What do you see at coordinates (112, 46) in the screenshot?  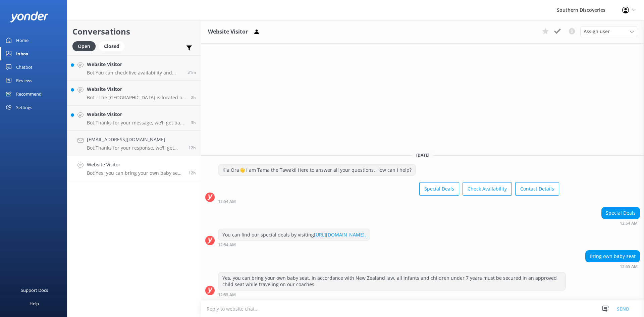 I see `div: Closed` at bounding box center [112, 46].